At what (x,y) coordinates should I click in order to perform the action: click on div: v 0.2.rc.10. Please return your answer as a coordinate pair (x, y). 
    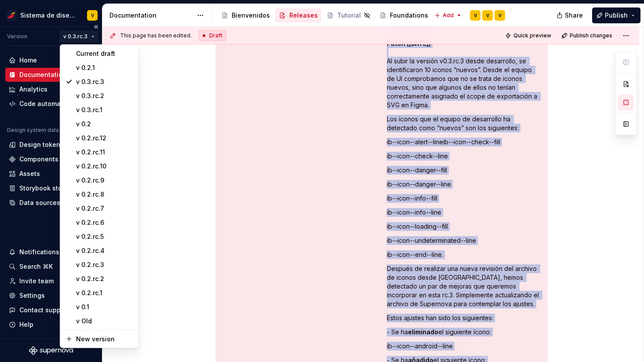
    Looking at the image, I should click on (104, 167).